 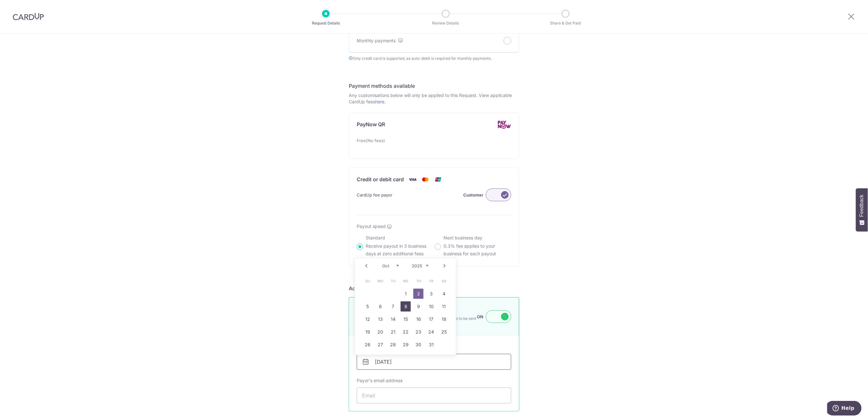 What do you see at coordinates (419, 294) in the screenshot?
I see `a: 2` at bounding box center [419, 294].